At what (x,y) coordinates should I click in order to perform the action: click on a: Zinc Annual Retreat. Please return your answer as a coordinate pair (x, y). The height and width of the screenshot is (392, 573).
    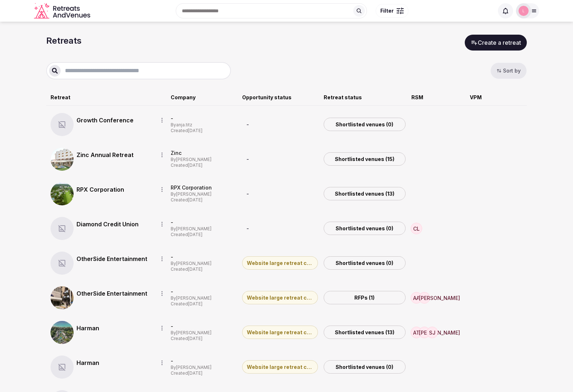
    Looking at the image, I should click on (114, 155).